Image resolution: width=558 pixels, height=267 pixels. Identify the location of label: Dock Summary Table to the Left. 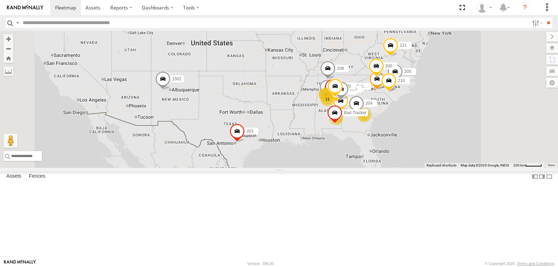
(535, 176).